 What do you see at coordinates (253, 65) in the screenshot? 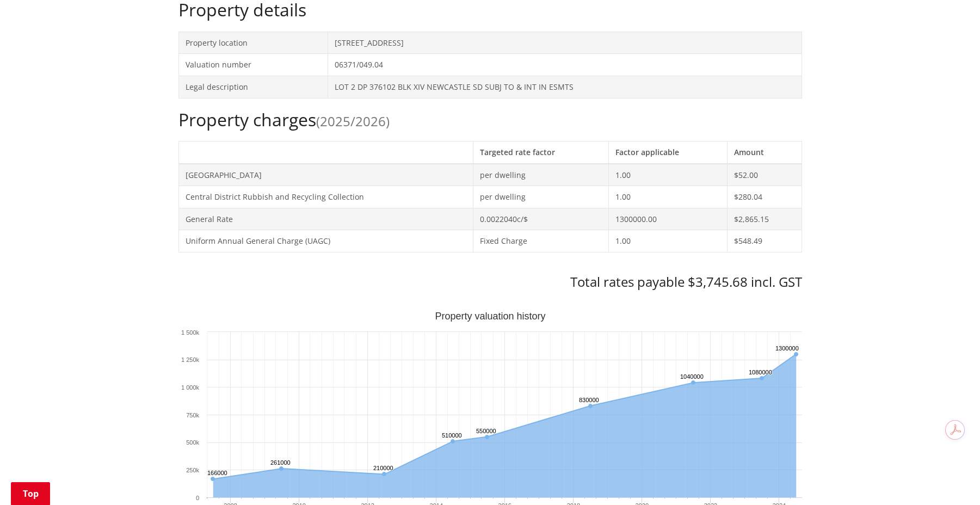
I see `td: Valuation number` at bounding box center [253, 65].